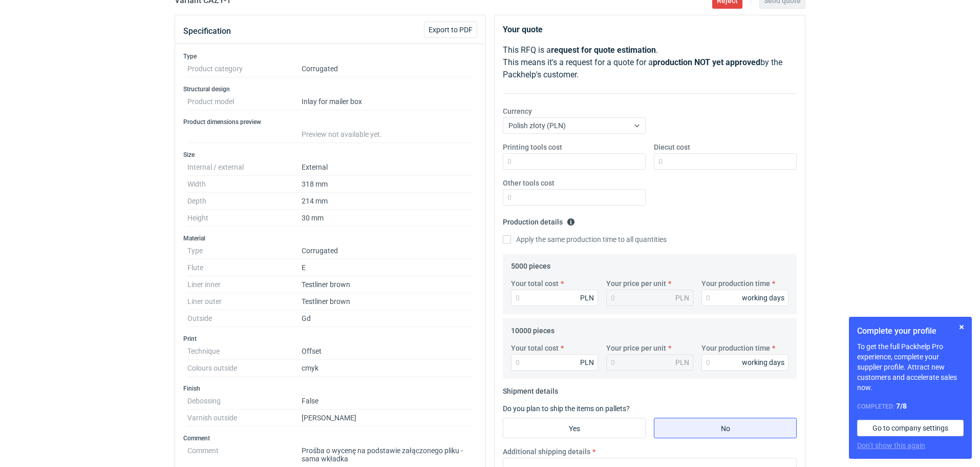  Describe the element at coordinates (331, 122) in the screenshot. I see `h3: Product dimensions preview` at that location.